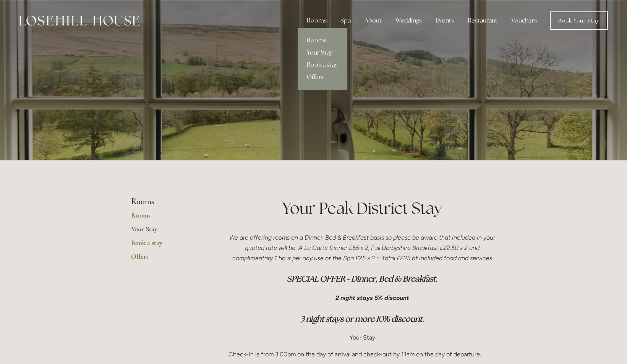 The width and height of the screenshot is (627, 364). I want to click on em: SPECIAL OFFER - Dinner, Bed & Breakfast., so click(362, 279).